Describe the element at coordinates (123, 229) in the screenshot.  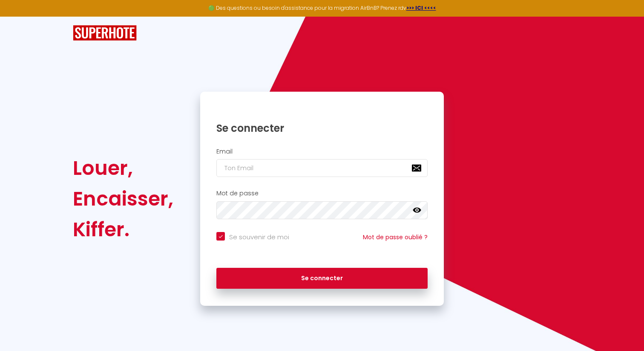
I see `div: Kiffer.` at that location.